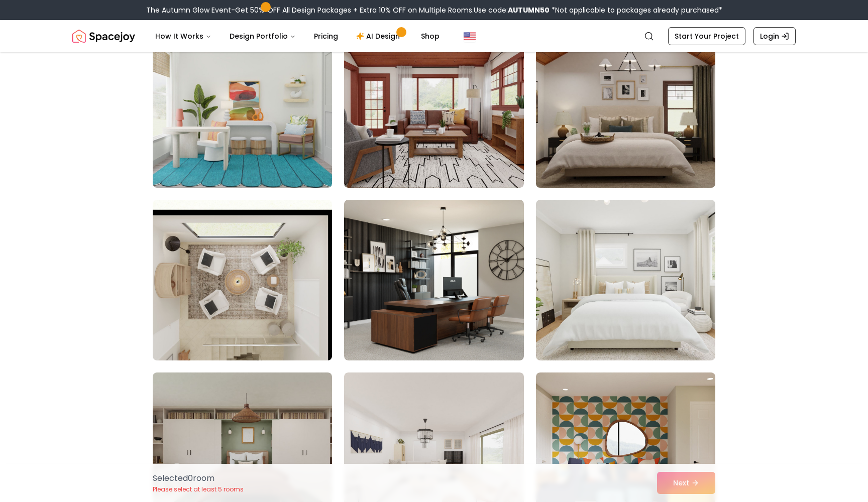 Image resolution: width=868 pixels, height=502 pixels. I want to click on span: *Not applicable to packages already purchased*, so click(636, 10).